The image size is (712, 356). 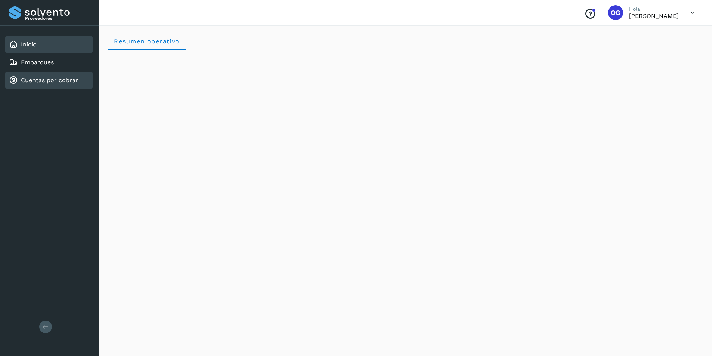 I want to click on div: Inicio, so click(x=49, y=44).